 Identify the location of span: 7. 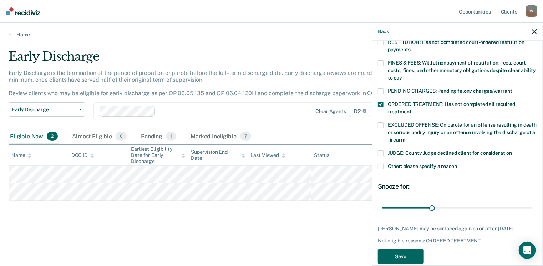
(245, 136).